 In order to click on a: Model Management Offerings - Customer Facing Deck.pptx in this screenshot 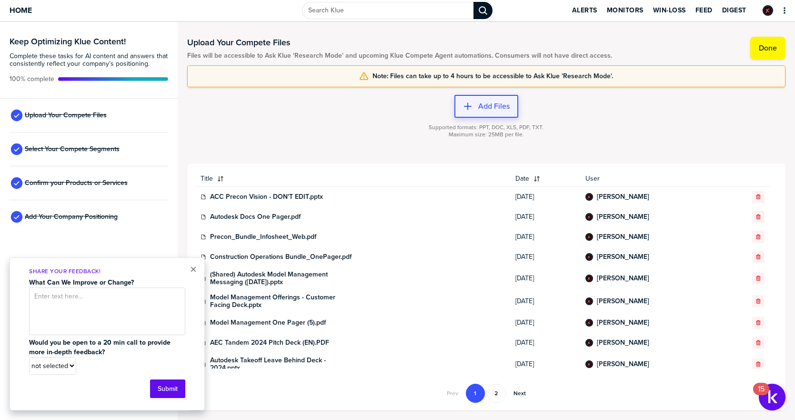, I will do `click(282, 301)`.